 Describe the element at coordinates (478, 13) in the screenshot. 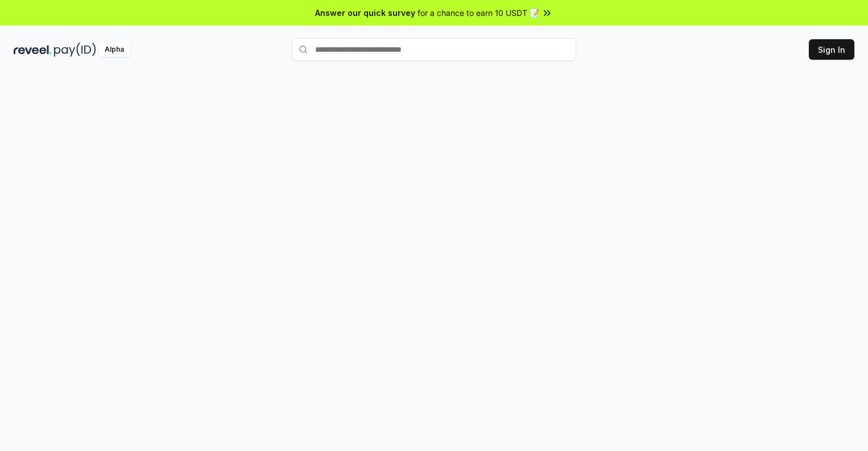

I see `span: for a chance to earn 10 USDT 📝` at that location.